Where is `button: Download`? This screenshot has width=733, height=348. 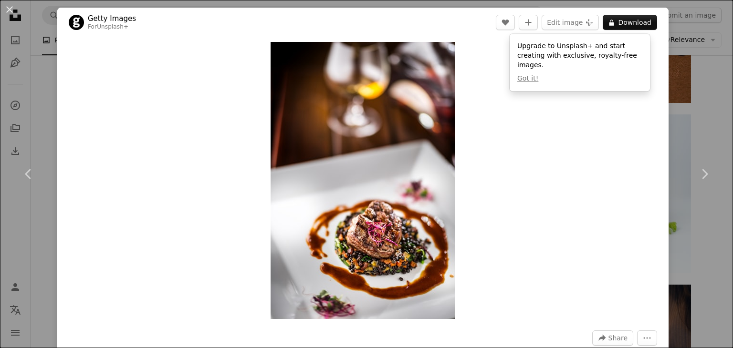
button: Download is located at coordinates (630, 22).